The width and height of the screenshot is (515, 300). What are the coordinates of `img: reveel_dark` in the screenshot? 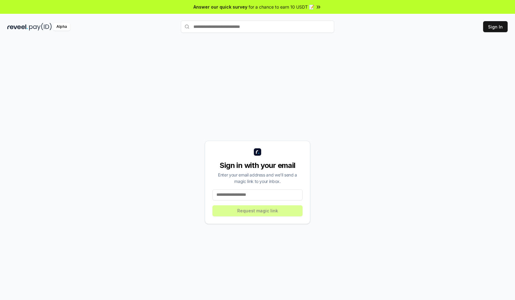 It's located at (17, 27).